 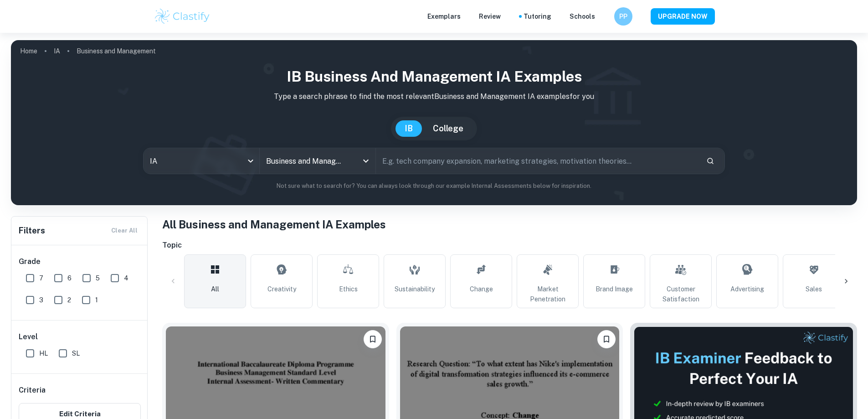 I want to click on a: IA, so click(x=57, y=51).